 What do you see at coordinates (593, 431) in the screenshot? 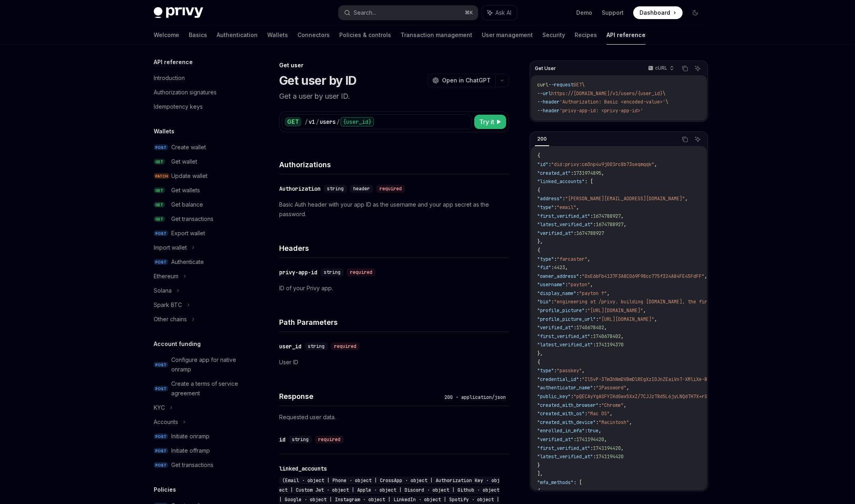
I see `span: true` at bounding box center [593, 431].